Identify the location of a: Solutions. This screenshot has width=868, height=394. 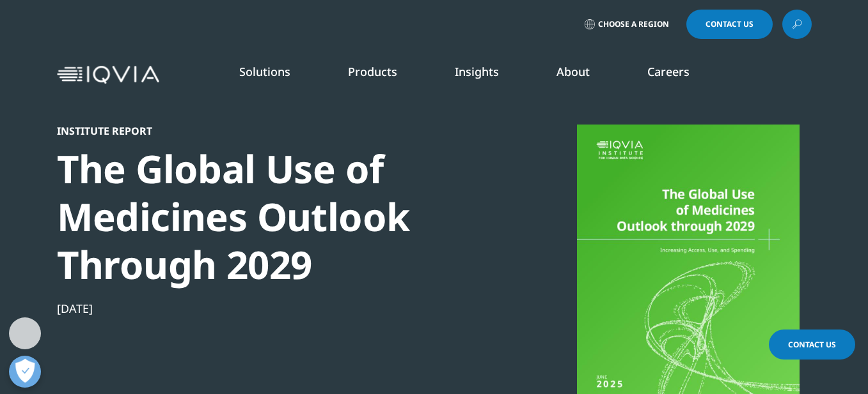
(265, 72).